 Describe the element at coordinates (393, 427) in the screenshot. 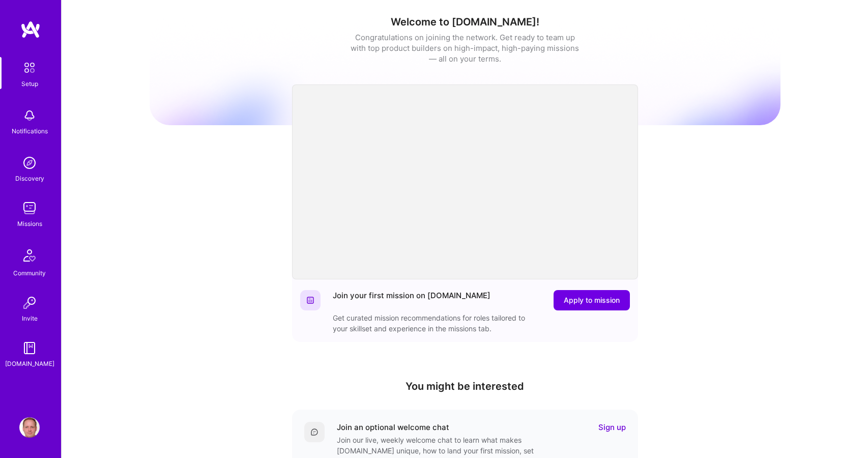

I see `div: Join an optional welcome chat` at that location.